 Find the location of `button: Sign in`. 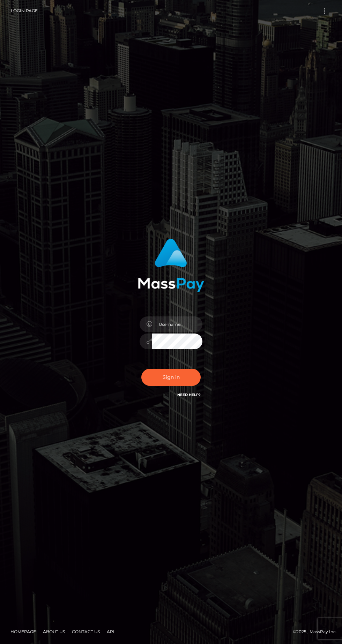

button: Sign in is located at coordinates (171, 377).